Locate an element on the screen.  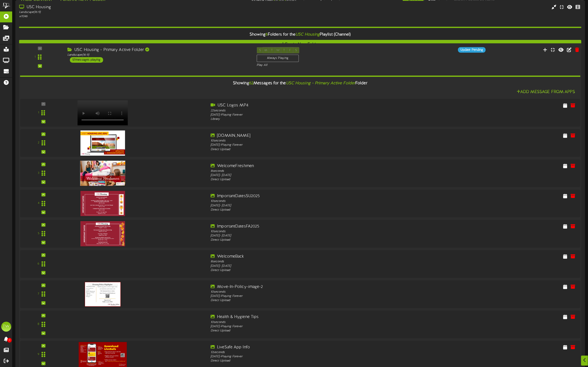
i: USC Housing - Primary Active Folder is located at coordinates (321, 83).